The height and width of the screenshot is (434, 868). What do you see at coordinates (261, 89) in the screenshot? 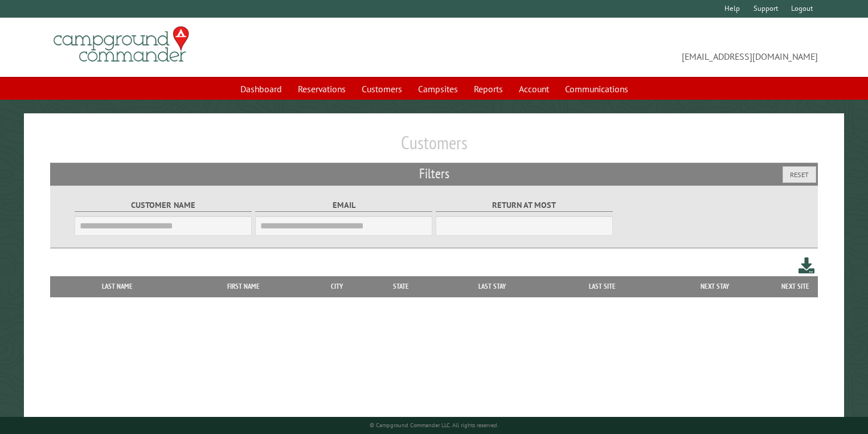
I see `a: Dashboard` at bounding box center [261, 89].